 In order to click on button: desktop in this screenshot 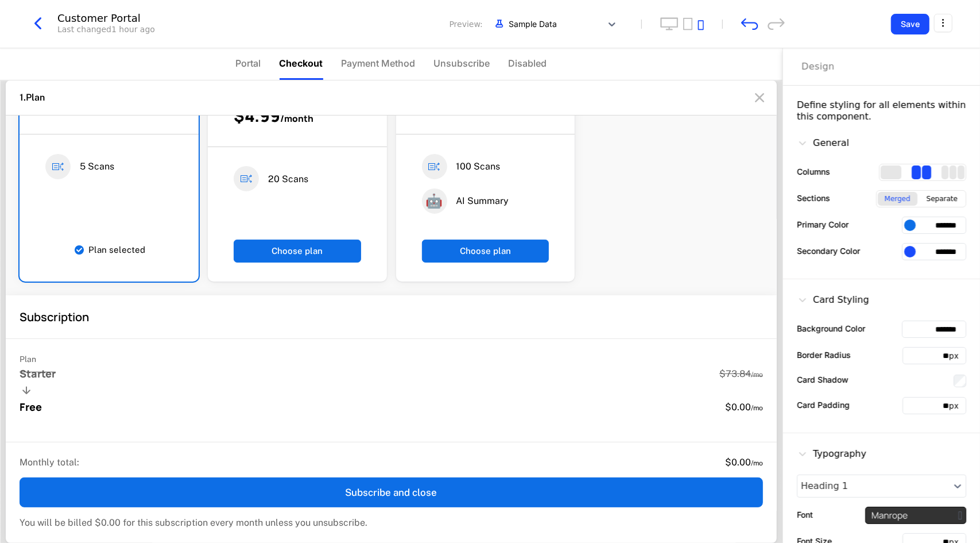, I will do `click(669, 23)`.